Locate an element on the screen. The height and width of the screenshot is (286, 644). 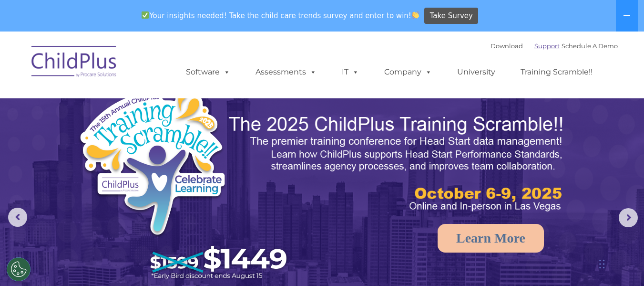
span: Last name is located at coordinates (147, 66).